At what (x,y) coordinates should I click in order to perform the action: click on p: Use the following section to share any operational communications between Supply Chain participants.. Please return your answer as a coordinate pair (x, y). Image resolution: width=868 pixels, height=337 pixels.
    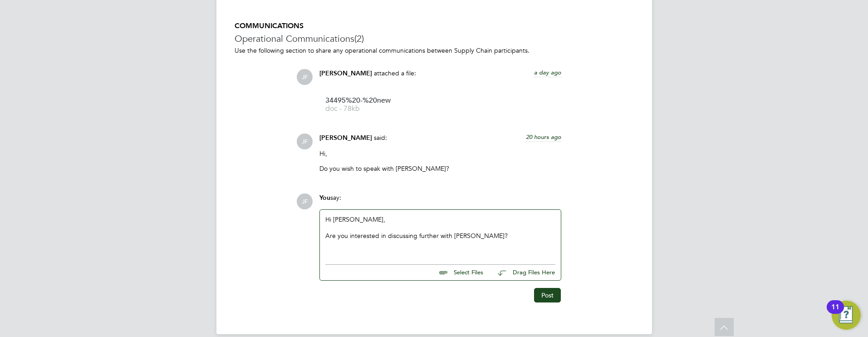
    Looking at the image, I should click on (434, 51).